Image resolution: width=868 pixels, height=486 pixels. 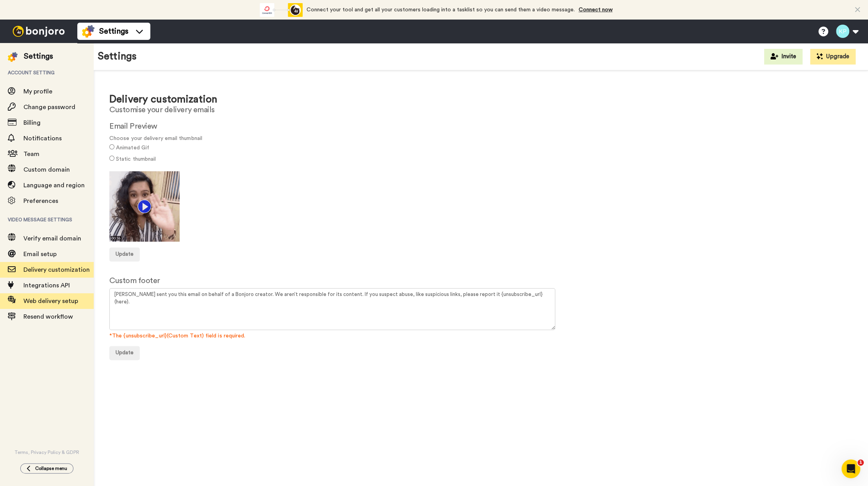 I want to click on span: *The {unsubscribe_url}(Custom Text) field is required., so click(x=481, y=336).